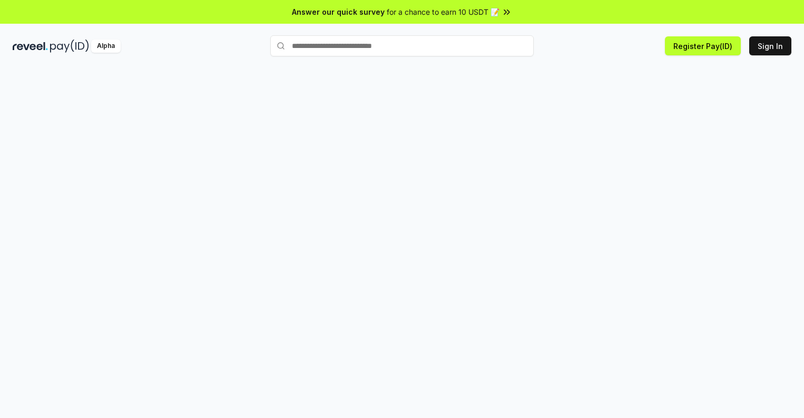  What do you see at coordinates (703, 46) in the screenshot?
I see `button: Register Pay(ID)` at bounding box center [703, 46].